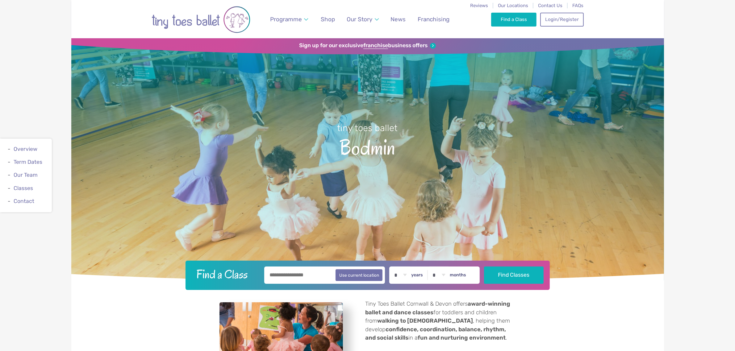 This screenshot has width=735, height=351. I want to click on a: Login/Register, so click(562, 19).